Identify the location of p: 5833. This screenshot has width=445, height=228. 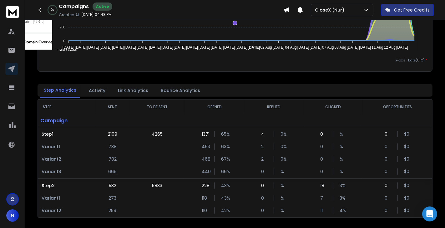
(157, 186).